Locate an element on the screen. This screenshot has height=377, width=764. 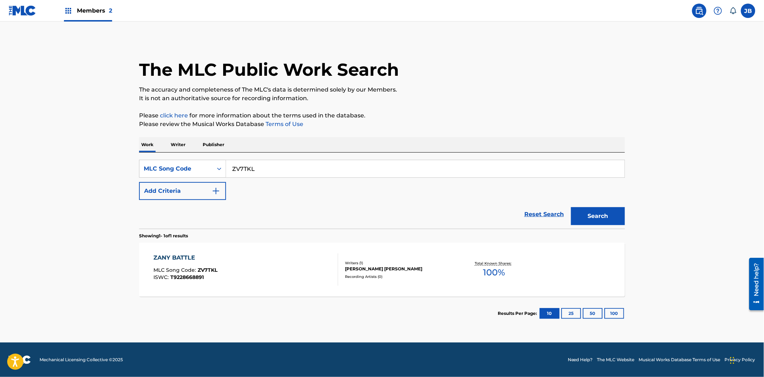
span: ISWC : is located at coordinates (162, 277).